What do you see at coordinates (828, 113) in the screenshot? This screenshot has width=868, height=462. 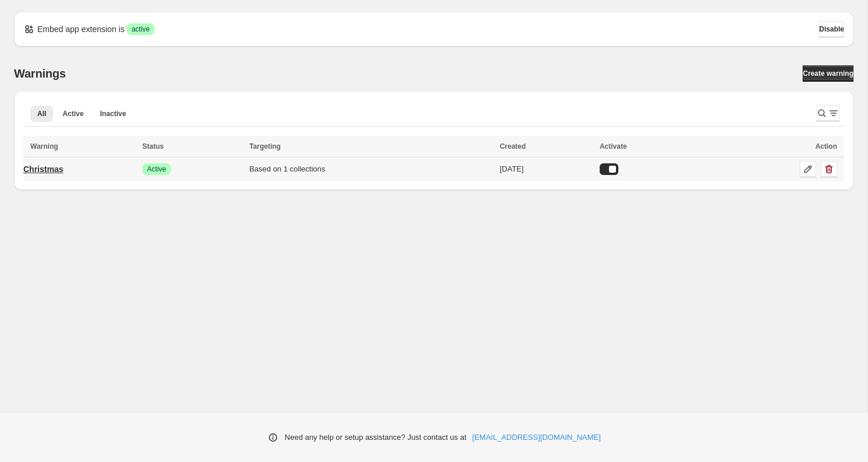 I see `button: Search and filter results` at bounding box center [828, 113].